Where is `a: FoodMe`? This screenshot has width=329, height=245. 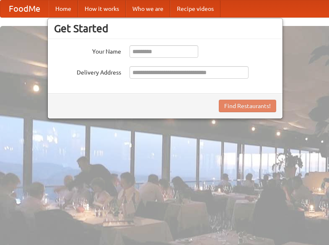
a: FoodMe is located at coordinates (24, 9).